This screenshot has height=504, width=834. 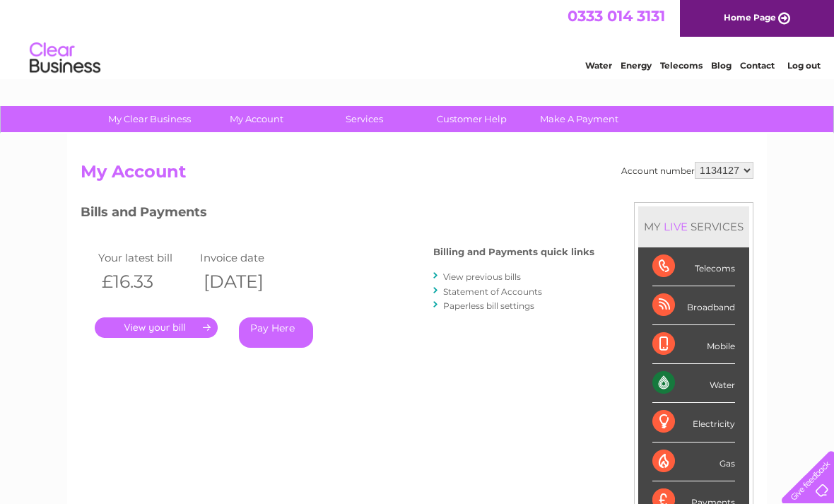 What do you see at coordinates (694, 226) in the screenshot?
I see `div: MY SERVICES` at bounding box center [694, 226].